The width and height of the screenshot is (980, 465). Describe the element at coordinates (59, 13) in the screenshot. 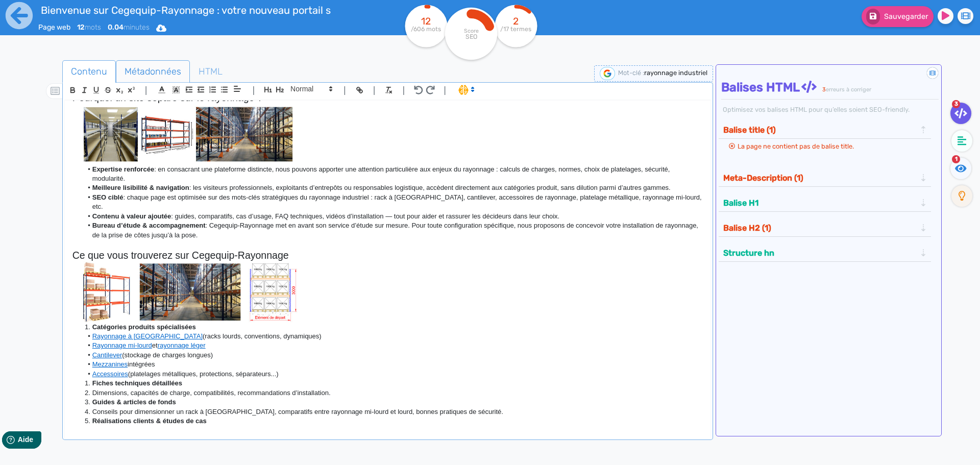

I see `span: Aide` at that location.